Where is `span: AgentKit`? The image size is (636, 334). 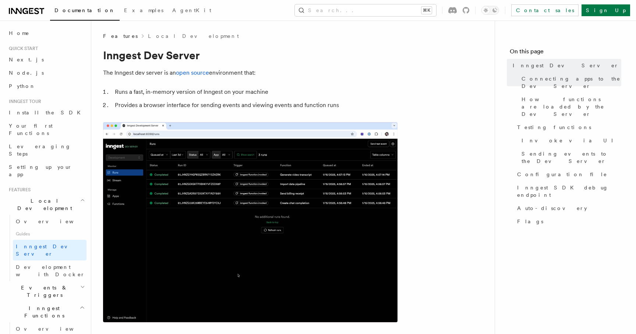 span: AgentKit is located at coordinates (192, 10).